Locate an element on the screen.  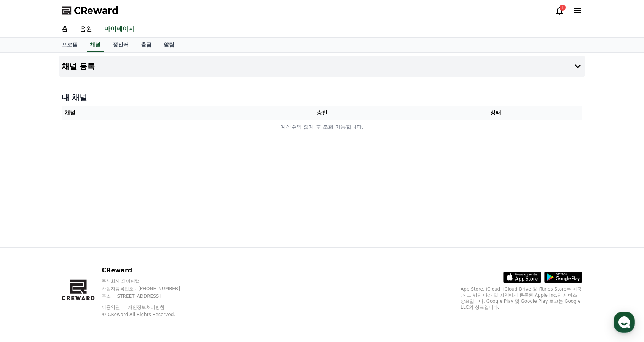
p: © CReward All Rights Reserved. is located at coordinates (148, 314).